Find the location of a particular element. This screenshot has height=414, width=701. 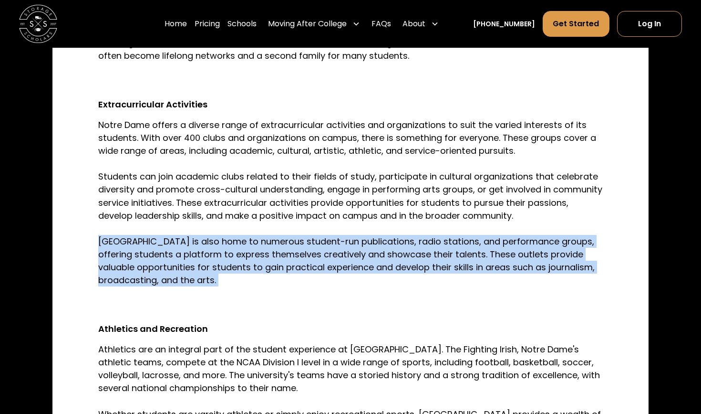

a: FAQs is located at coordinates (381, 24).